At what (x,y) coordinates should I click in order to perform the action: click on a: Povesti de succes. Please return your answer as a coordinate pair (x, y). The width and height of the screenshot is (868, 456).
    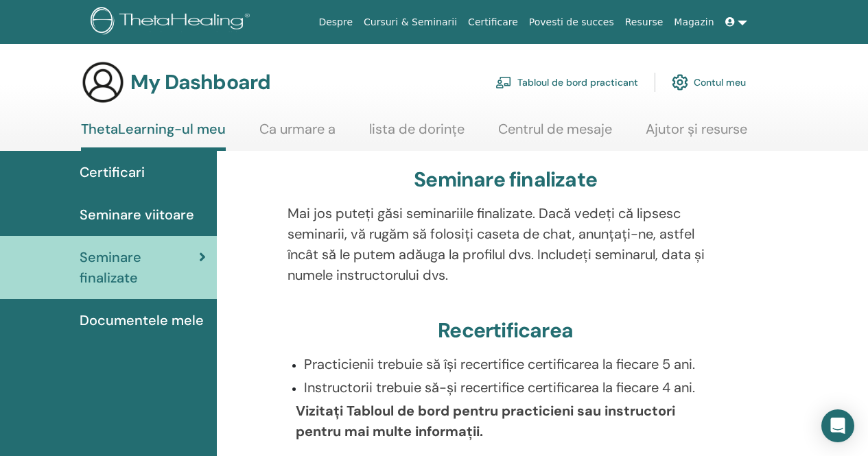
    Looking at the image, I should click on (571, 22).